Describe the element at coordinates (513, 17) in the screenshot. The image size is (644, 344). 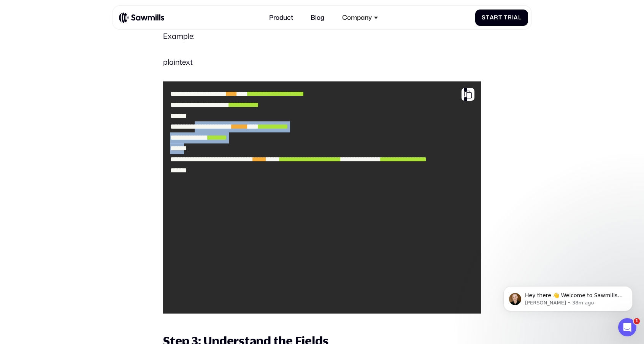
I see `span: i` at that location.